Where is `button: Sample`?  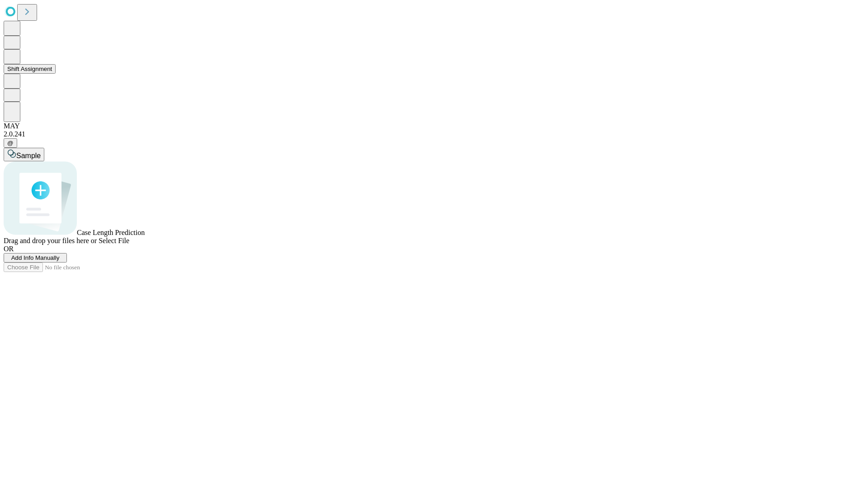 button: Sample is located at coordinates (24, 155).